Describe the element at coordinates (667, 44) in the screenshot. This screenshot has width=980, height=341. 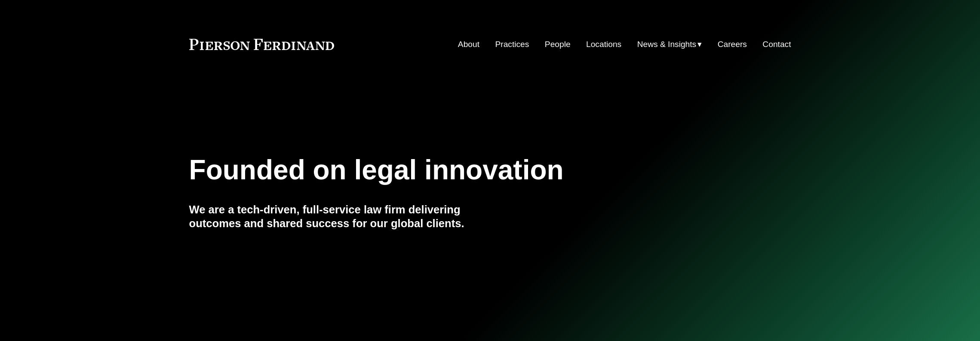
I see `span: News & Insights` at that location.